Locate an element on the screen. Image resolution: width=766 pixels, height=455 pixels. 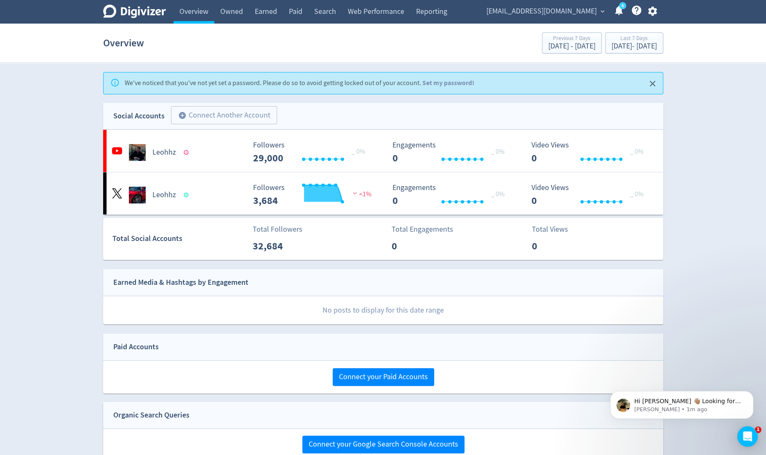
a: Connect your Google Search Console Accounts is located at coordinates (383, 444).